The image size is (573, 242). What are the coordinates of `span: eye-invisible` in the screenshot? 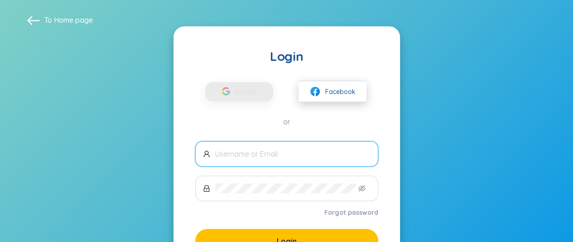 It's located at (362, 188).